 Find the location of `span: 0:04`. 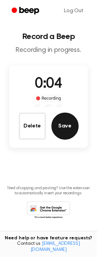

span: 0:04 is located at coordinates (48, 84).